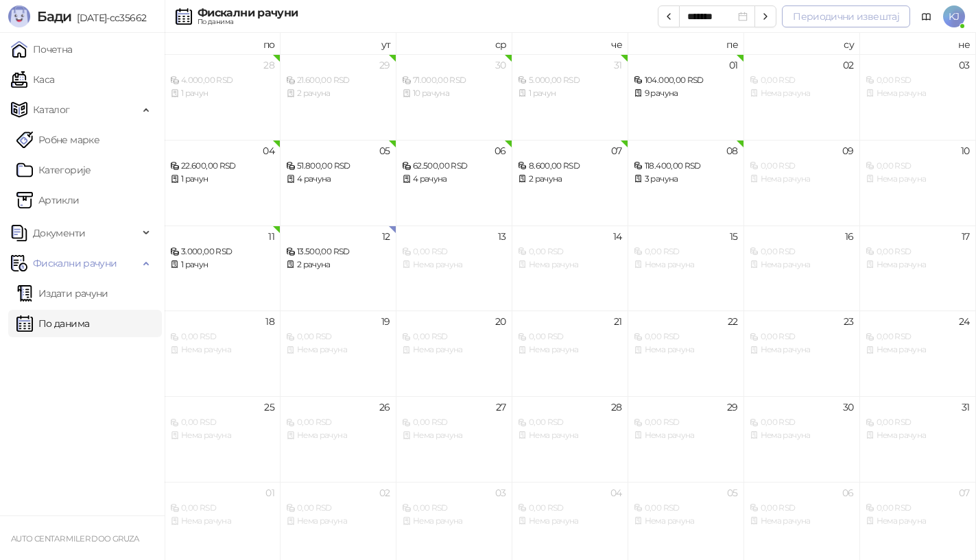  Describe the element at coordinates (454, 80) in the screenshot. I see `div: 71.000,00 RSD` at that location.